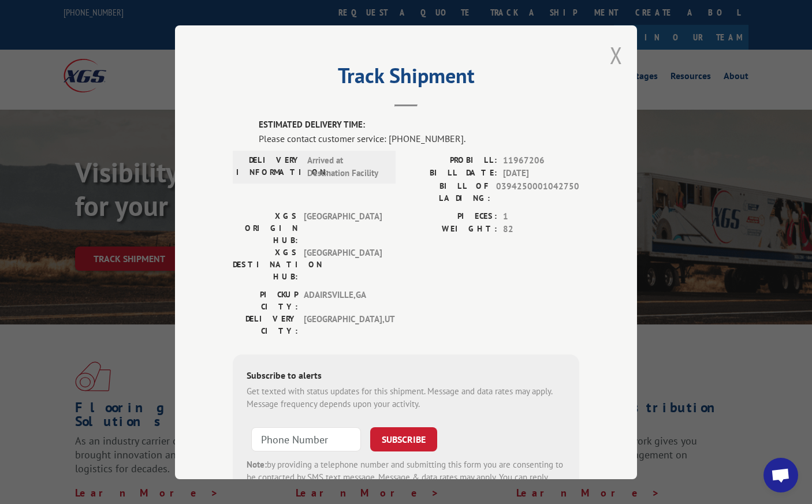 The width and height of the screenshot is (812, 504). What do you see at coordinates (780, 475) in the screenshot?
I see `div: Open chat` at bounding box center [780, 475].